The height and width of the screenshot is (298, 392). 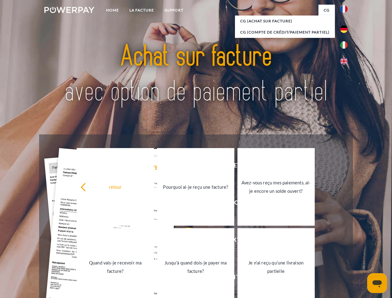 I want to click on img: de, so click(x=344, y=29).